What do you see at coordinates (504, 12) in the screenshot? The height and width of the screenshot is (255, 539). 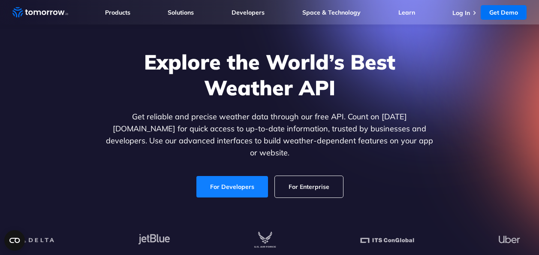 I see `a: Get Demo` at bounding box center [504, 12].